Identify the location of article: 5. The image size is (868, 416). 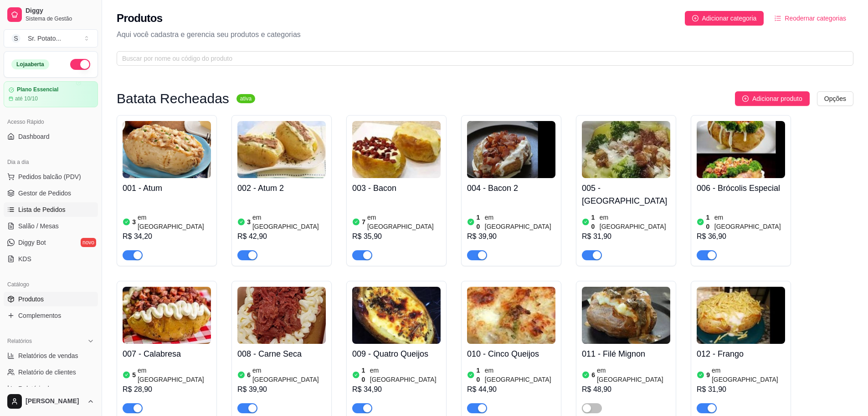
(134, 374).